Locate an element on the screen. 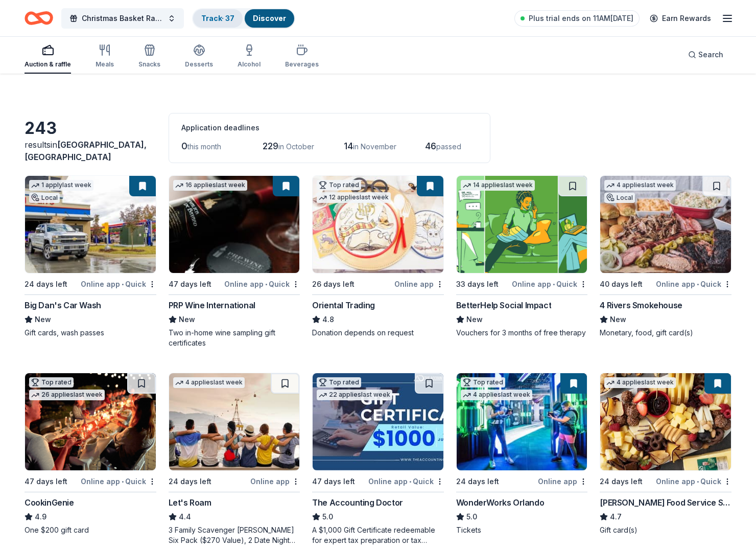  a: Image for Oriental TradingTop rated12 applieslast week26 days leftOnline appOriental Trading4.8Do... is located at coordinates (378, 257).